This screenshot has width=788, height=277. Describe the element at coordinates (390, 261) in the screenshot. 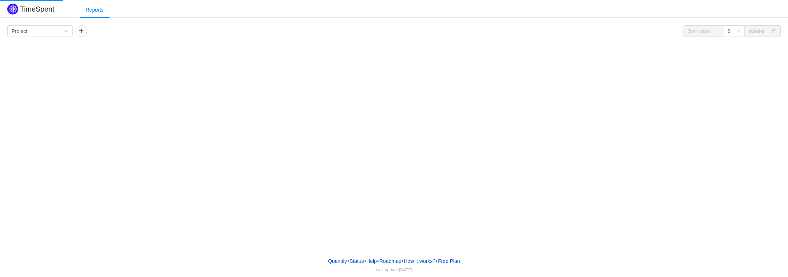

I see `a: Roadmap` at that location.